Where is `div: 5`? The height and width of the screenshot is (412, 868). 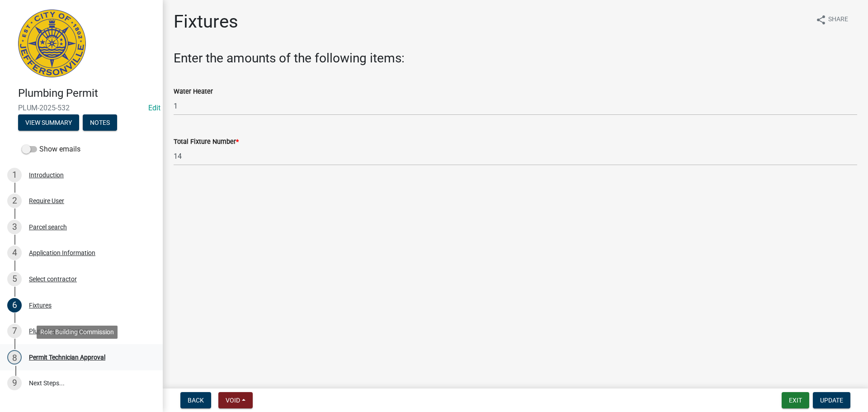
div: 5 is located at coordinates (14, 279).